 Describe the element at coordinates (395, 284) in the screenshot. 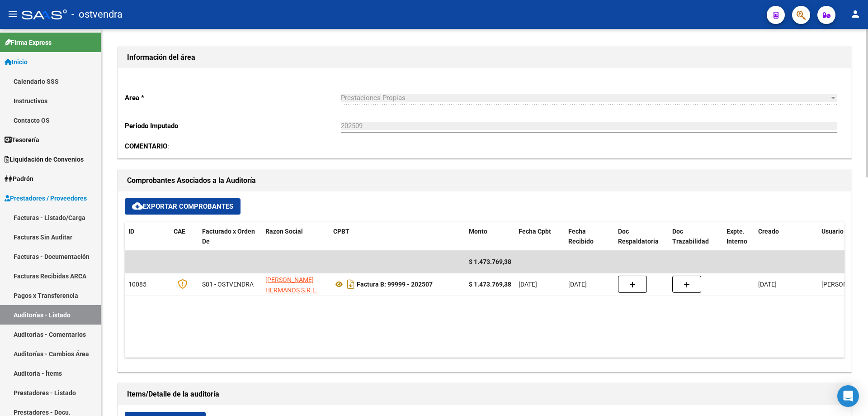

I see `strong: Factura B: 99999 - 202507` at that location.